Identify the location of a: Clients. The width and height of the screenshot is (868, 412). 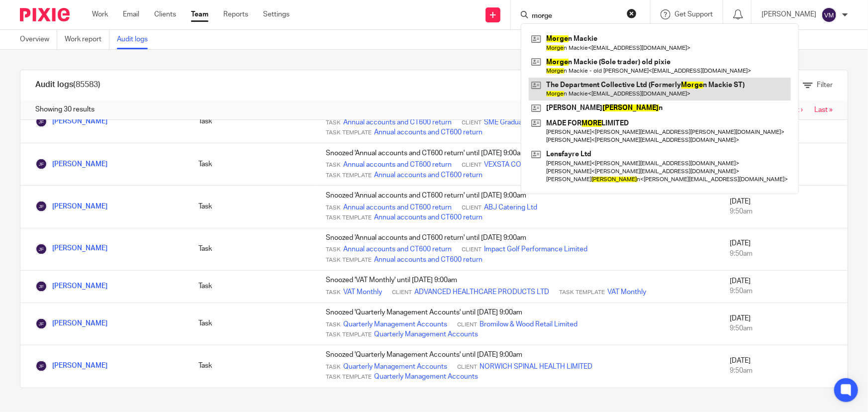
(165, 14).